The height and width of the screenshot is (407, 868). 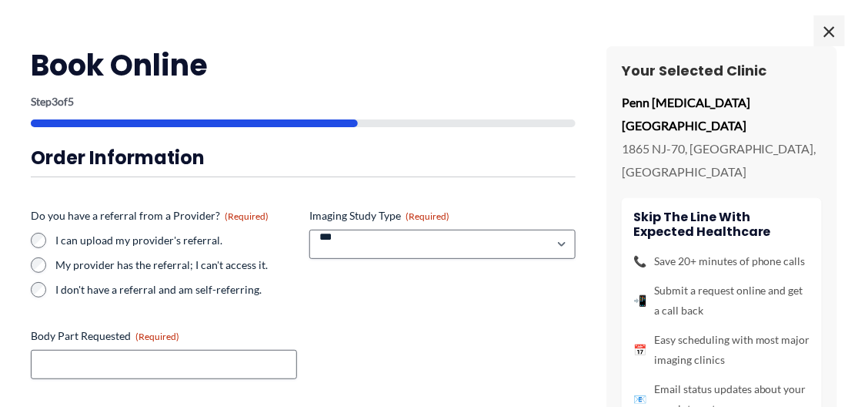 What do you see at coordinates (150, 216) in the screenshot?
I see `legend: Do you have a referral from a Provider?` at bounding box center [150, 216].